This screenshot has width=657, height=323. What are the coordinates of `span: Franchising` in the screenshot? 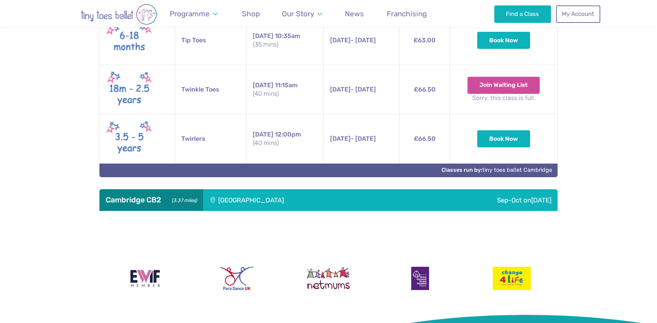 It's located at (406, 14).